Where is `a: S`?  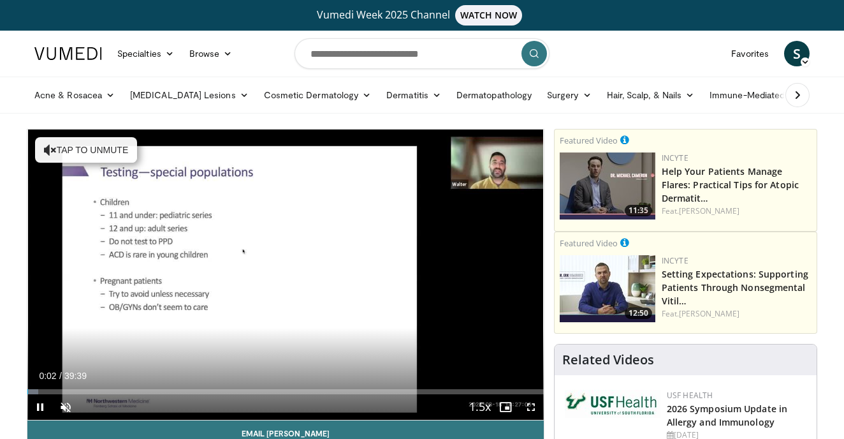 a: S is located at coordinates (797, 54).